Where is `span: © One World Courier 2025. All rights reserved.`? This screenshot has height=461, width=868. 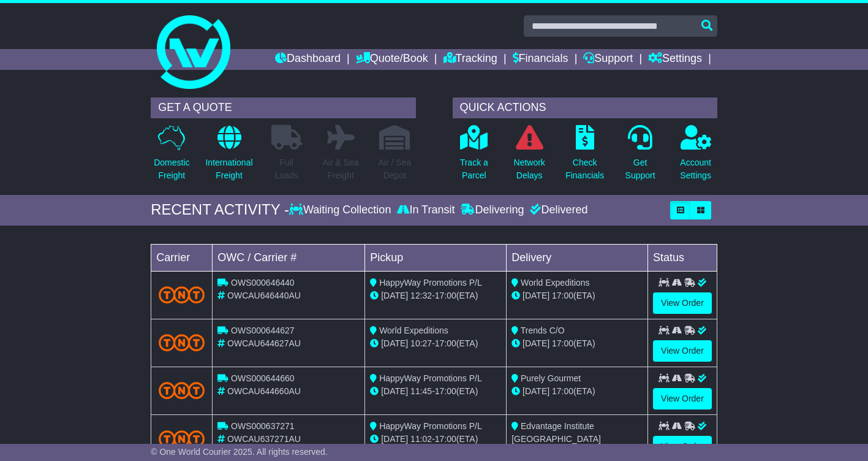 span: © One World Courier 2025. All rights reserved. is located at coordinates (239, 452).